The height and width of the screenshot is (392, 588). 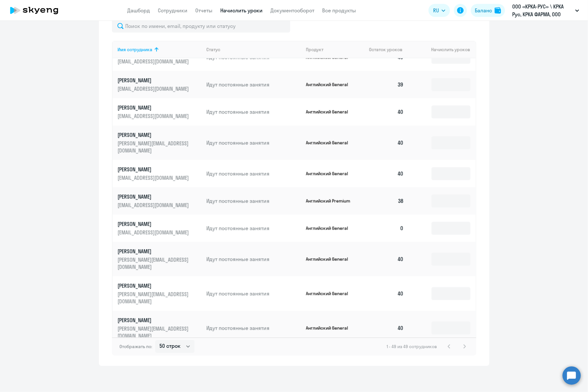 I want to click on a: Все продукты, so click(x=340, y=11).